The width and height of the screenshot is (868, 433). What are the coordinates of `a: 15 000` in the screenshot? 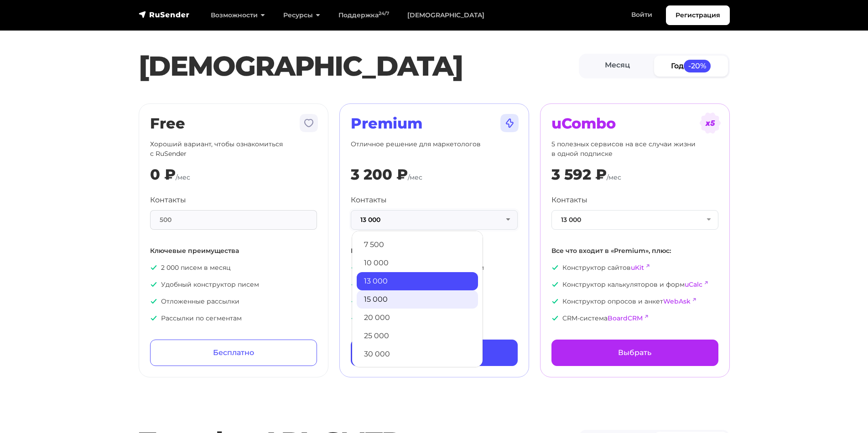 It's located at (417, 299).